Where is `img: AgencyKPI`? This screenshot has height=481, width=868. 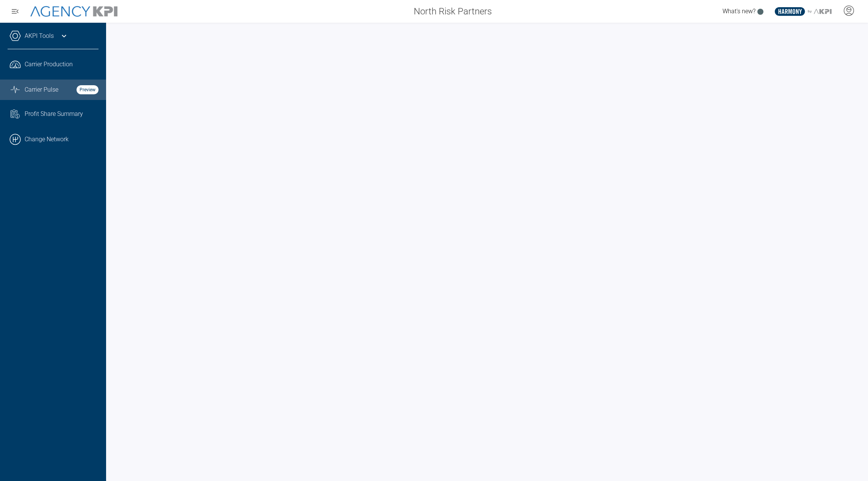
img: AgencyKPI is located at coordinates (74, 12).